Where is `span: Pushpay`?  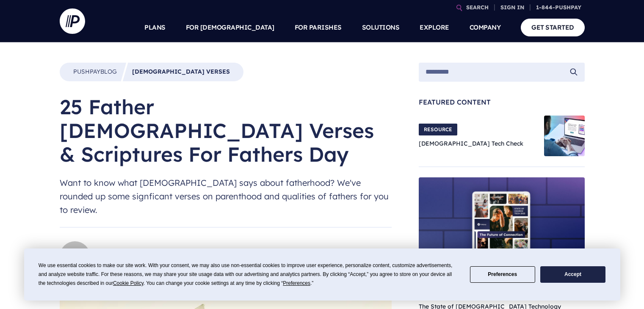 span: Pushpay is located at coordinates (87, 72).